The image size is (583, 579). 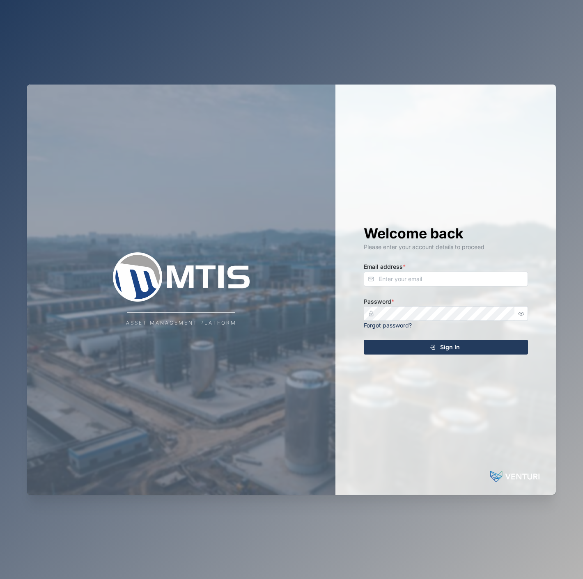 I want to click on span: Sign In, so click(x=450, y=347).